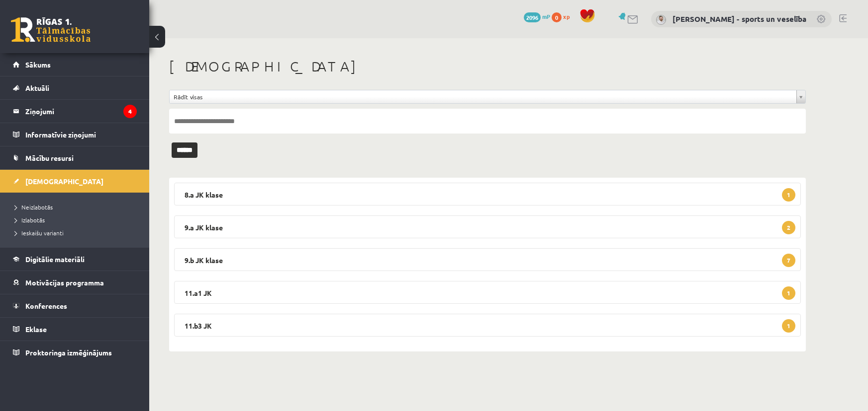 Image resolution: width=868 pixels, height=411 pixels. What do you see at coordinates (563, 16) in the screenshot?
I see `a: 0 xp` at bounding box center [563, 16].